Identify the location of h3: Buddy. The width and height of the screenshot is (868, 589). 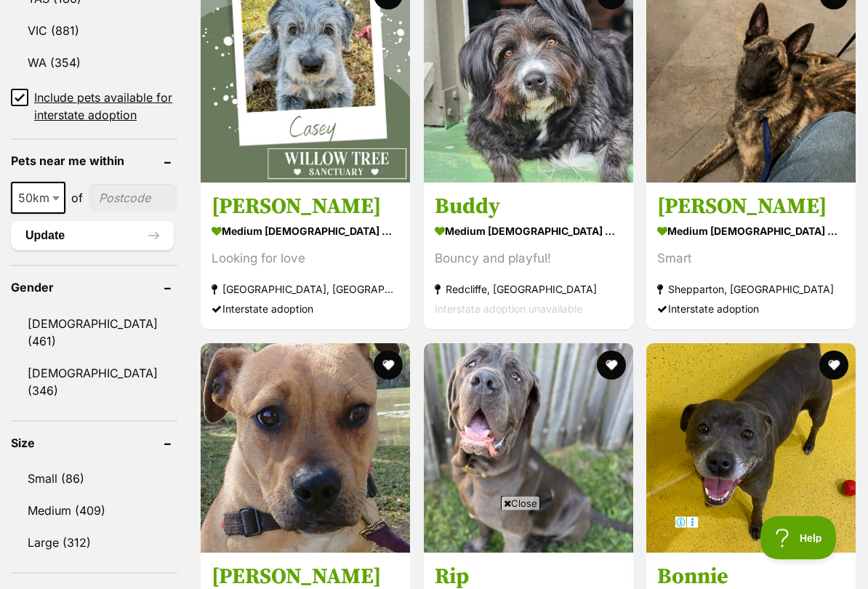
(528, 207).